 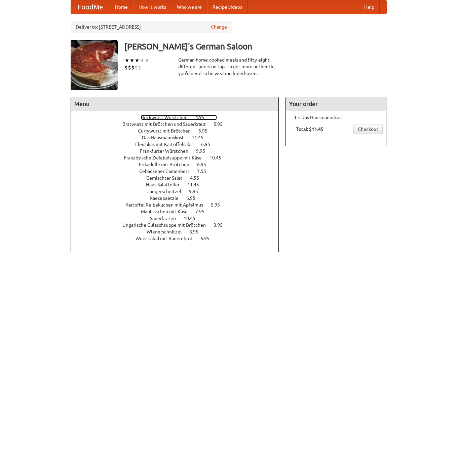 What do you see at coordinates (122, 7) in the screenshot?
I see `a: Home` at bounding box center [122, 7].